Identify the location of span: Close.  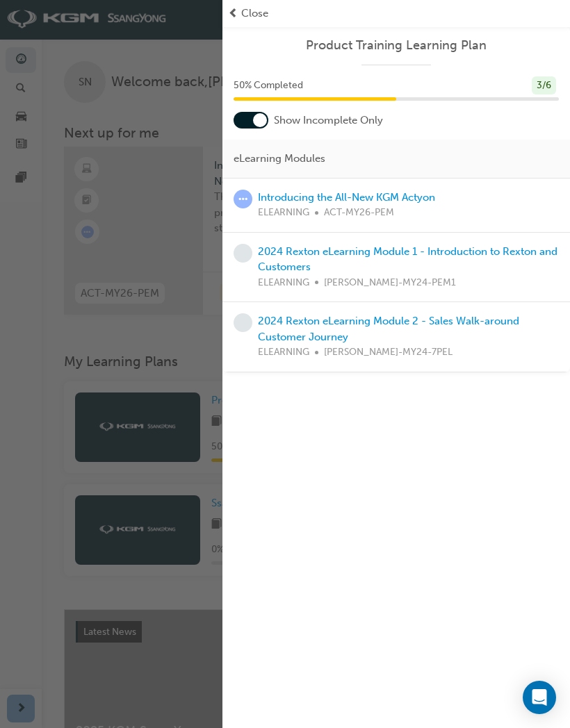
(255, 14).